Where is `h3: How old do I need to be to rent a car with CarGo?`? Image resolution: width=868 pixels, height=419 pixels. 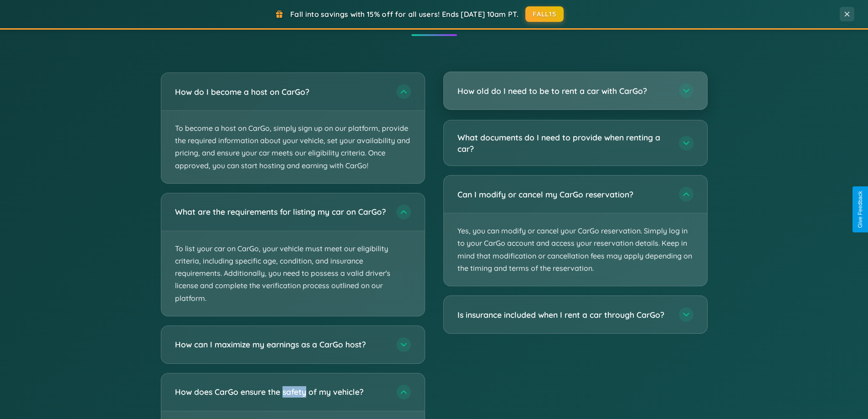 h3: How old do I need to be to rent a car with CarGo? is located at coordinates (564, 91).